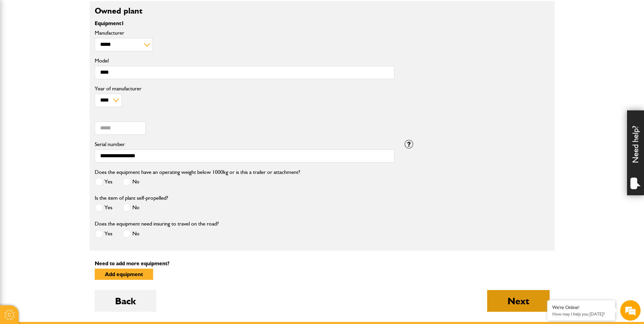 This screenshot has height=324, width=644. What do you see at coordinates (131, 198) in the screenshot?
I see `label: Is the item of plant self-propelled?` at bounding box center [131, 198].